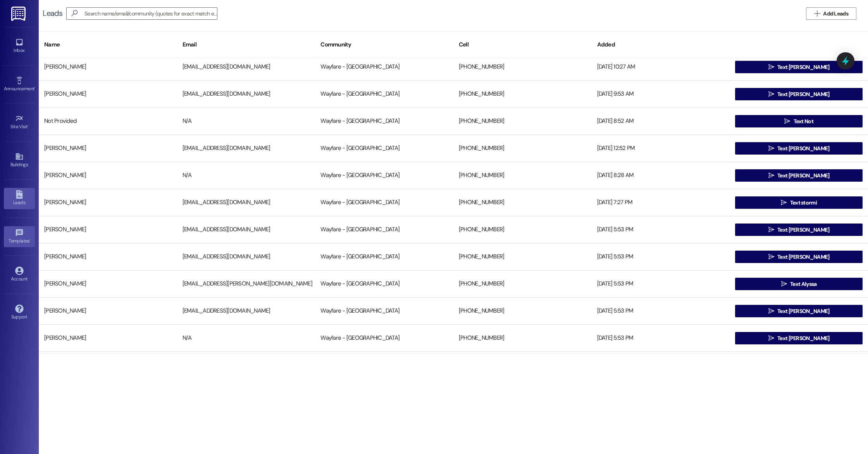 The width and height of the screenshot is (868, 454). What do you see at coordinates (19, 199) in the screenshot?
I see `a: Leads` at bounding box center [19, 199].